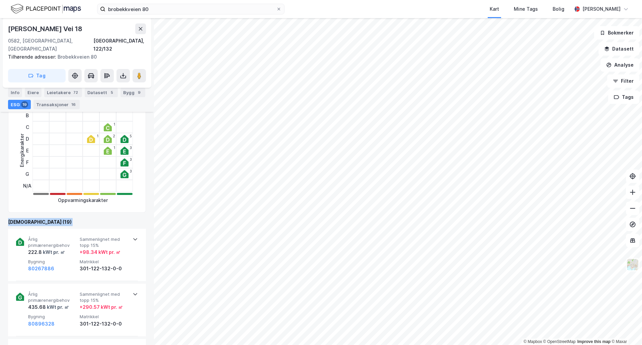  Describe the element at coordinates (494, 9) in the screenshot. I see `div: Kart` at that location.